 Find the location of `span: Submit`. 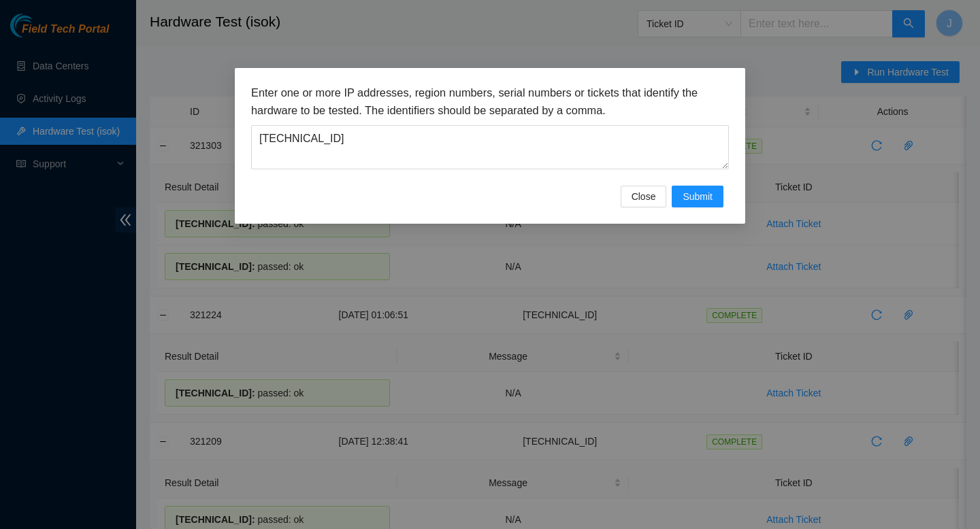

span: Submit is located at coordinates (697, 196).